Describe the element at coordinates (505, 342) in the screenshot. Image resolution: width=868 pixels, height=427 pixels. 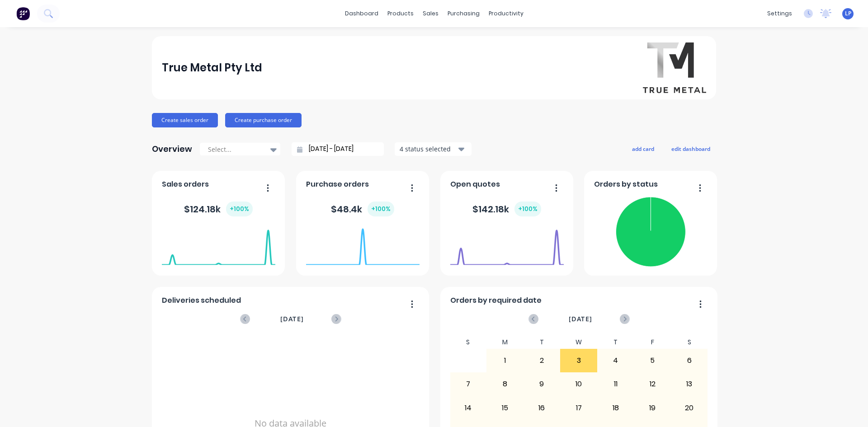
I see `div: M` at that location.